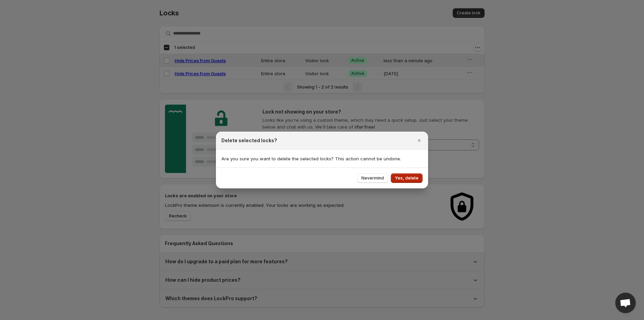  Describe the element at coordinates (626, 303) in the screenshot. I see `a: Open chat` at that location.